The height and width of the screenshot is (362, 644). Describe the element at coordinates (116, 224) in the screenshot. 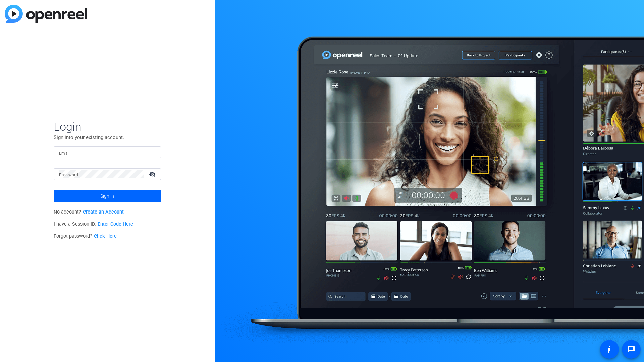

I see `a: Enter Code Here` at that location.